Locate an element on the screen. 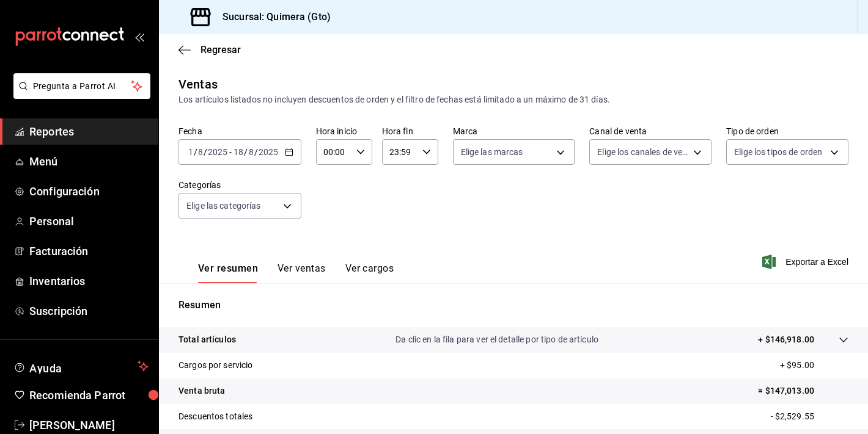 The width and height of the screenshot is (868, 434). label: Fecha is located at coordinates (240, 131).